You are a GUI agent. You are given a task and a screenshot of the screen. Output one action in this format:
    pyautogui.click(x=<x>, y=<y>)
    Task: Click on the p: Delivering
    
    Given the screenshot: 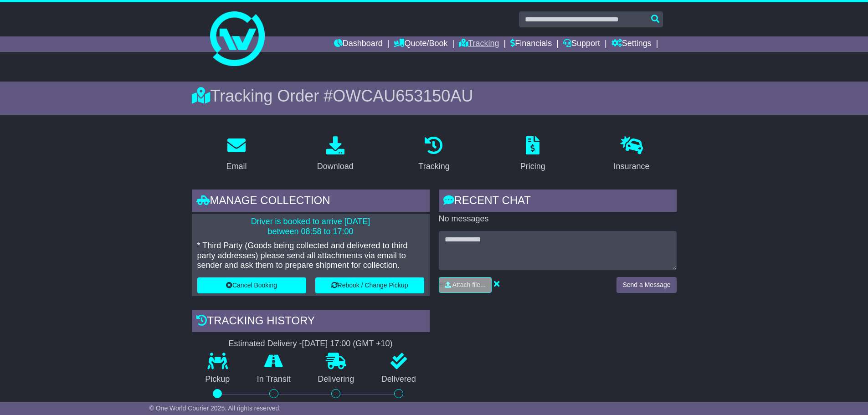 What is the action you would take?
    pyautogui.click(x=336, y=379)
    